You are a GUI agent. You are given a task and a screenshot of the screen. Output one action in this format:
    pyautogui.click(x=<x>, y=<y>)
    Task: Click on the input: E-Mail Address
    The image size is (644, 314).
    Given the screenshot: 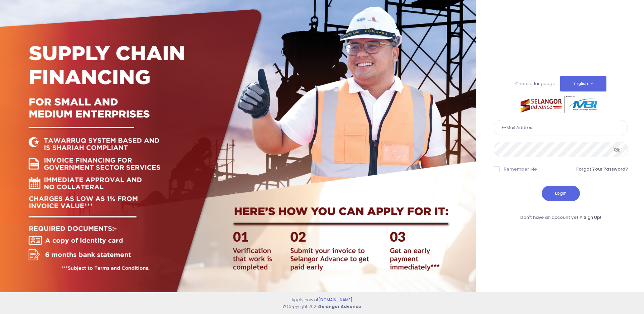 What is the action you would take?
    pyautogui.click(x=561, y=127)
    